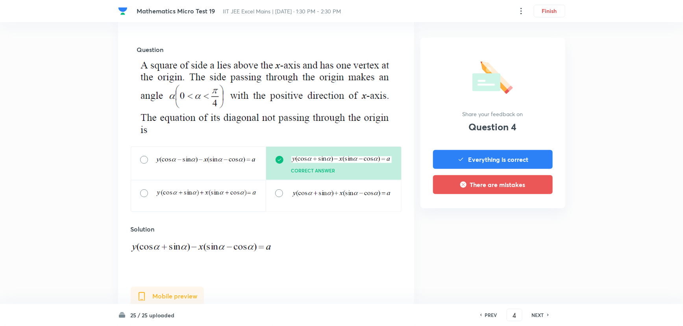 This screenshot has width=683, height=326. I want to click on button: Finish, so click(550, 11).